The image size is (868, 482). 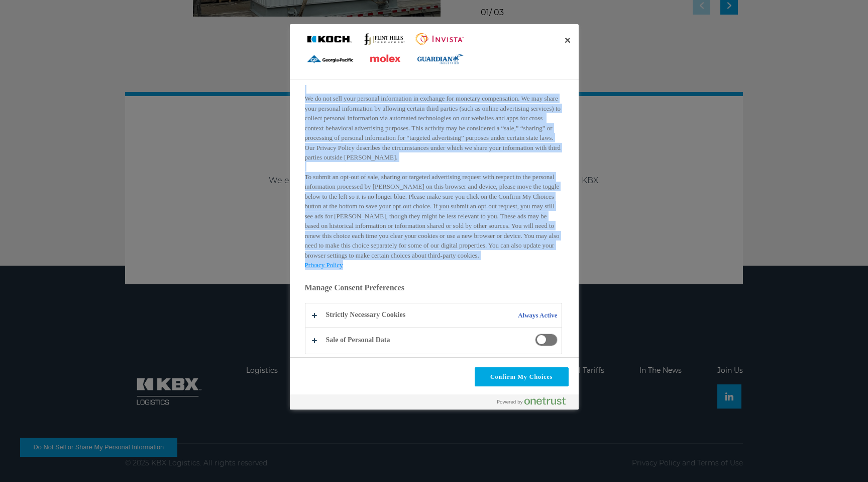 What do you see at coordinates (434, 147) in the screenshot?
I see `div: Depending on your state of residence, you may have certain choices regarding how we use and share...` at bounding box center [434, 147].